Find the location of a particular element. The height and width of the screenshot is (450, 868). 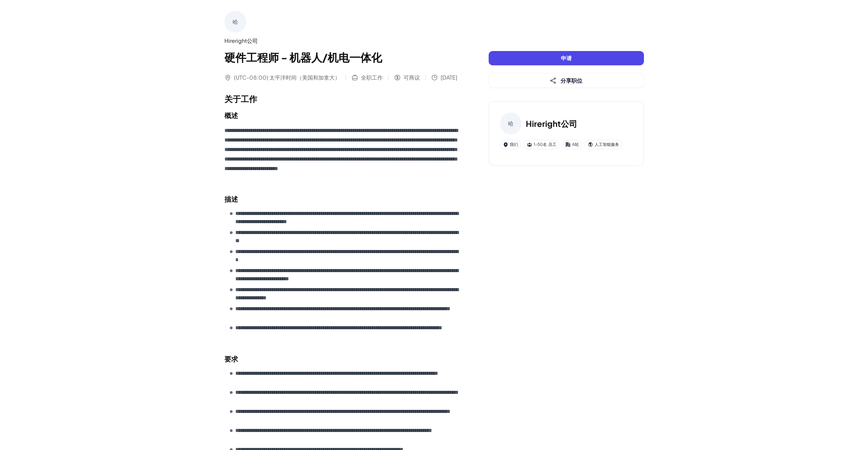

font: A轮 is located at coordinates (575, 145).